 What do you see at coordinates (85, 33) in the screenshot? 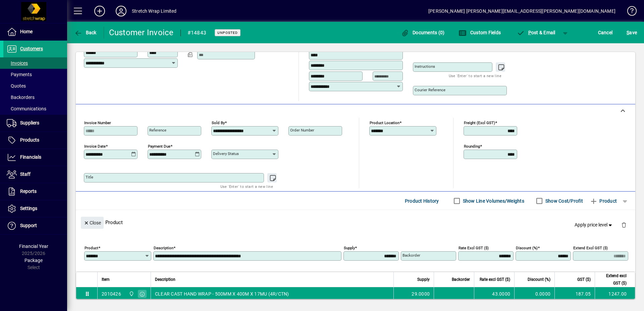
I see `span: Back` at bounding box center [85, 33].